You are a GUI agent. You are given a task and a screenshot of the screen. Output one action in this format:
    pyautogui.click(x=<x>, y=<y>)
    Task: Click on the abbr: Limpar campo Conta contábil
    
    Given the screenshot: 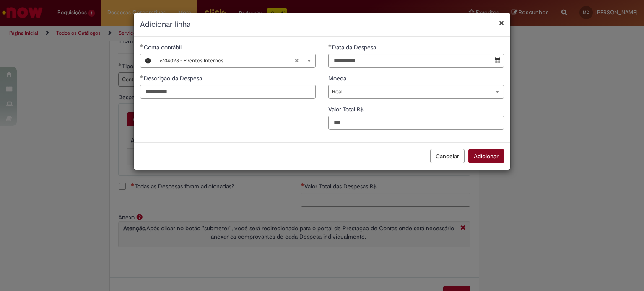 What is the action you would take?
    pyautogui.click(x=296, y=61)
    